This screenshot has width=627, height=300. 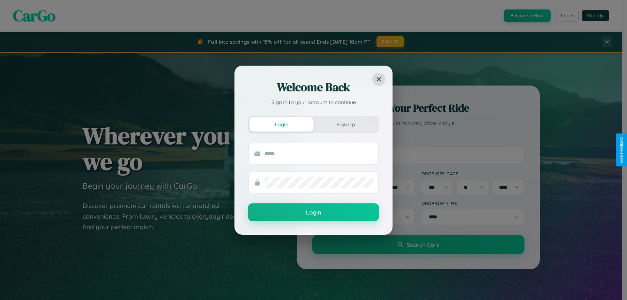 What do you see at coordinates (345, 124) in the screenshot?
I see `button: Sign Up` at bounding box center [345, 124].